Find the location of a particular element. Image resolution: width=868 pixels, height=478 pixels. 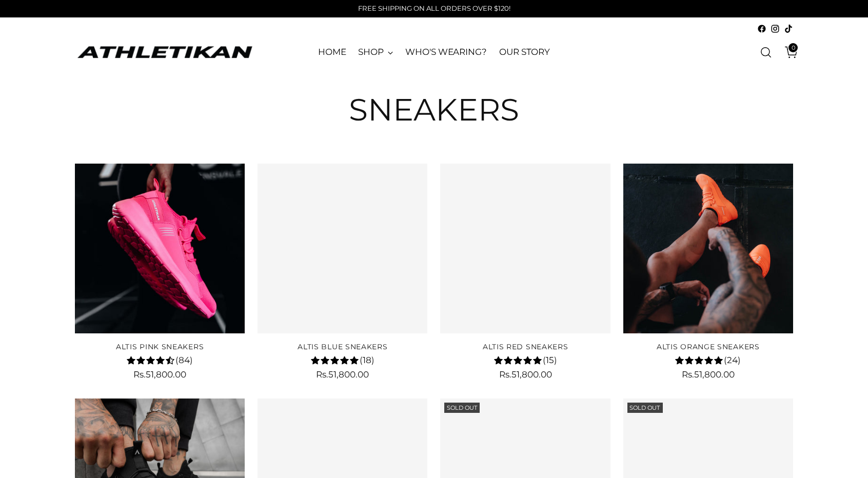

a: OUR STORY is located at coordinates (525, 53).